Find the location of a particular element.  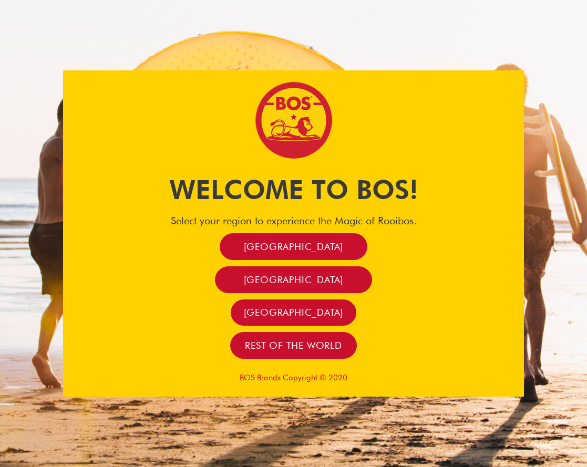

h4: Select your region to experience the Magic of Rooibos. is located at coordinates (293, 221).